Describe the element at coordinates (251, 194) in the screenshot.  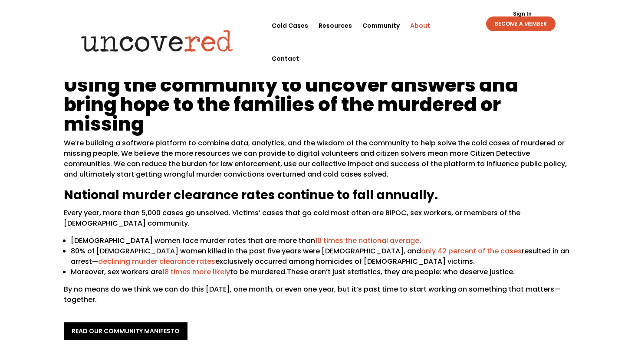
I see `span: National murder clearance rates continue to fall annually.` at that location.